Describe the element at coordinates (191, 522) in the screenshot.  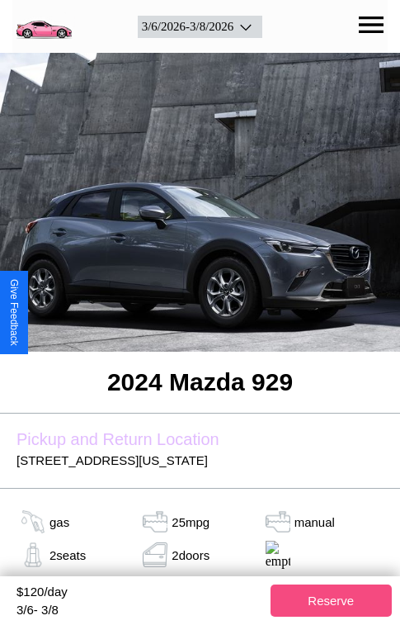
I see `p: 25 mpg` at that location.